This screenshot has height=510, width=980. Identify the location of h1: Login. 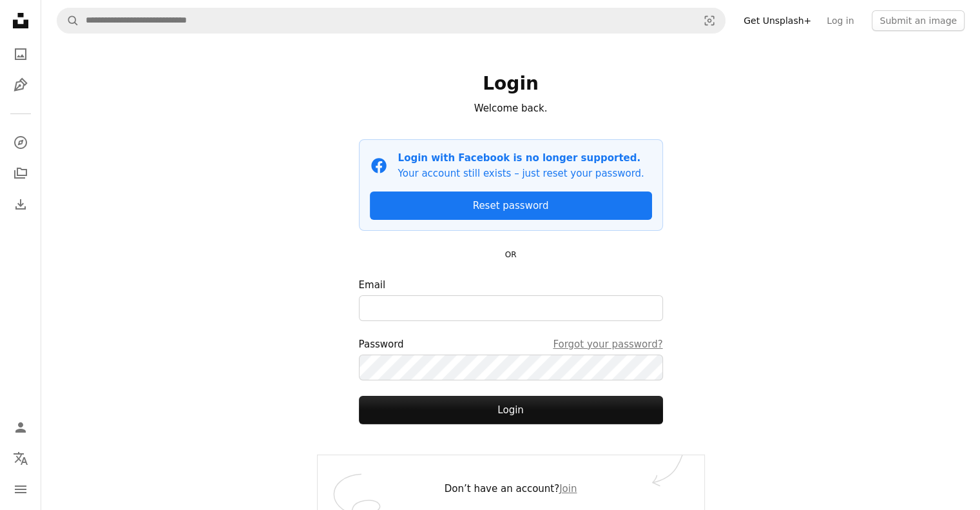
(511, 84).